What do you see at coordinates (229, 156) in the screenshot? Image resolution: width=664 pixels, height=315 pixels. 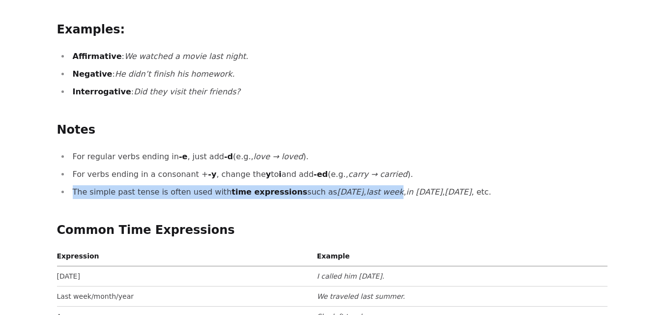 I see `strong: -d` at bounding box center [229, 156].